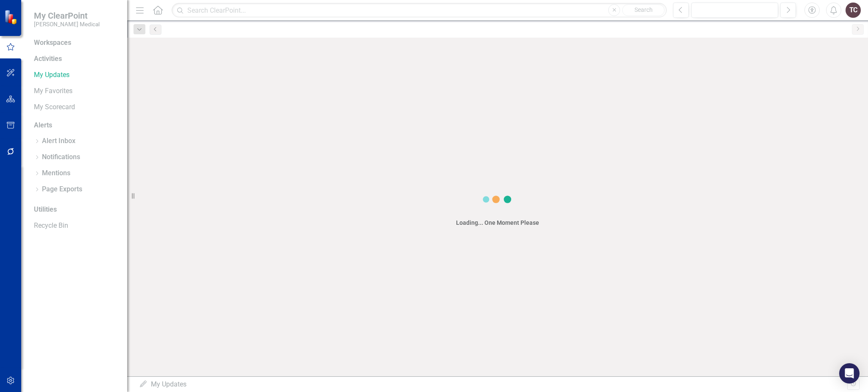 Image resolution: width=868 pixels, height=392 pixels. What do you see at coordinates (644, 10) in the screenshot?
I see `button: Search` at bounding box center [644, 10].